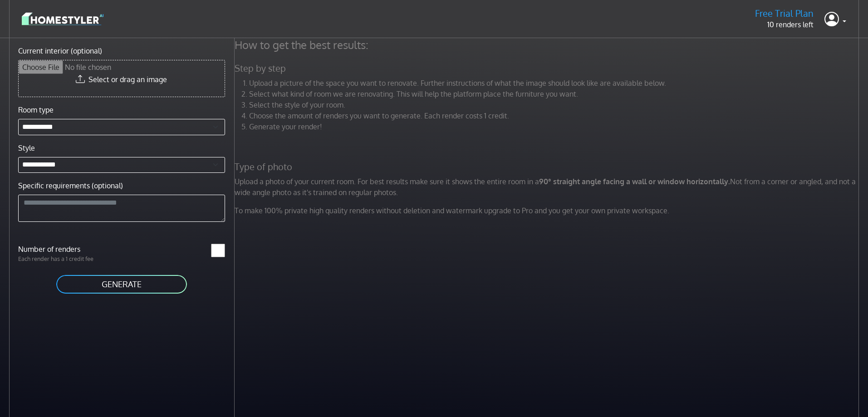 Image resolution: width=868 pixels, height=417 pixels. What do you see at coordinates (548, 167) in the screenshot?
I see `h5: Type of photo` at bounding box center [548, 167].